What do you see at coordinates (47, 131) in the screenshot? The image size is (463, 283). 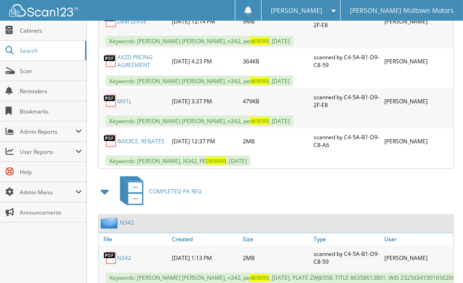 I see `span: Admin Reports` at bounding box center [47, 131].